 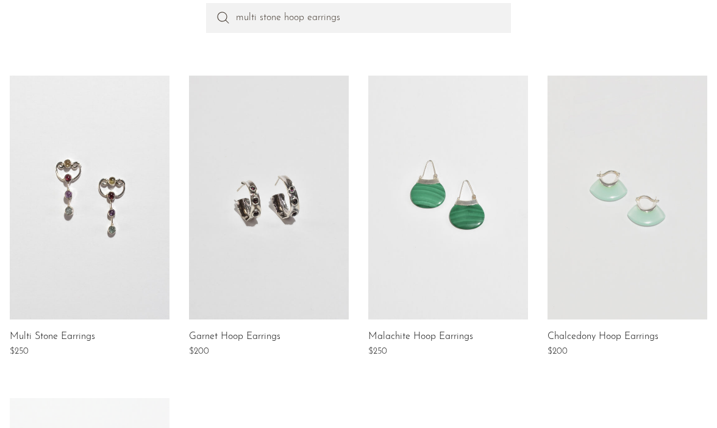 What do you see at coordinates (52, 337) in the screenshot?
I see `a: Multi Stone Earrings` at bounding box center [52, 337].